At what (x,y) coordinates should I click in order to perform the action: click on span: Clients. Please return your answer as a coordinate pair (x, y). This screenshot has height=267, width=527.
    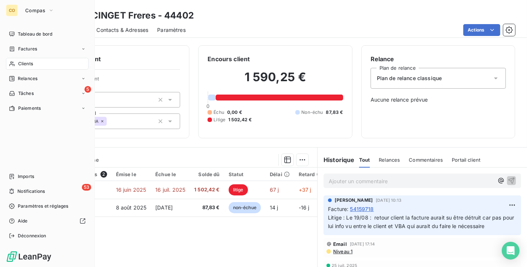
    Looking at the image, I should click on (26, 64).